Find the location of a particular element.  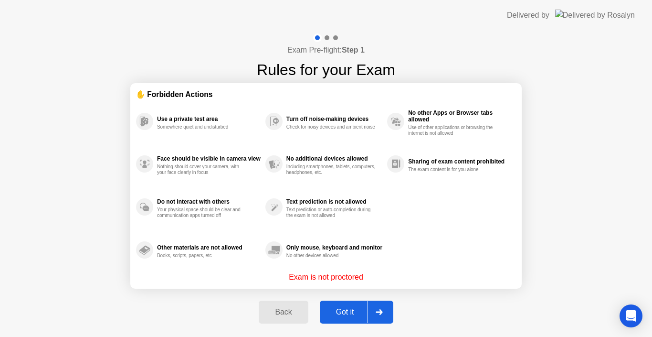

div: Check for noisy devices and ambient noise is located at coordinates (331, 127).